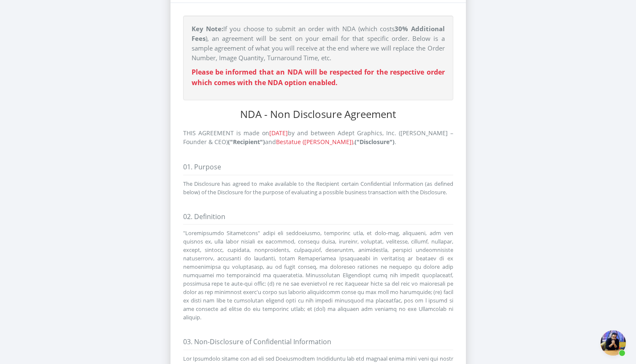 The height and width of the screenshot is (364, 636). What do you see at coordinates (207, 29) in the screenshot?
I see `strong: Key Note:` at bounding box center [207, 29].